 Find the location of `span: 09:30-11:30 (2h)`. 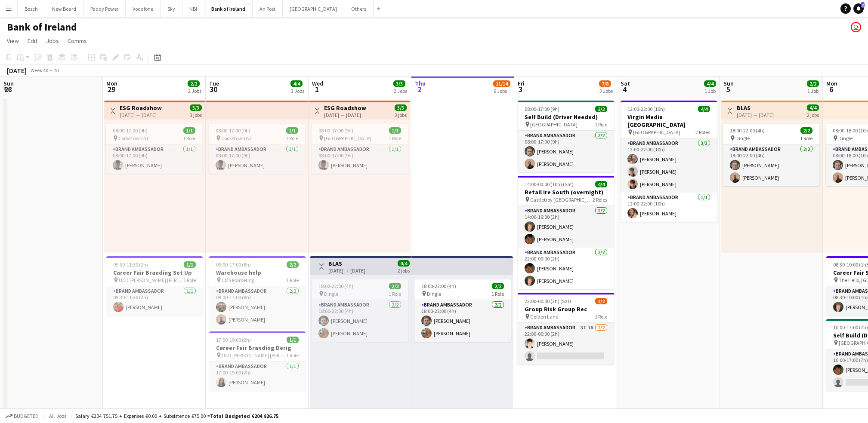

span: 09:30-11:30 (2h) is located at coordinates (131, 265).